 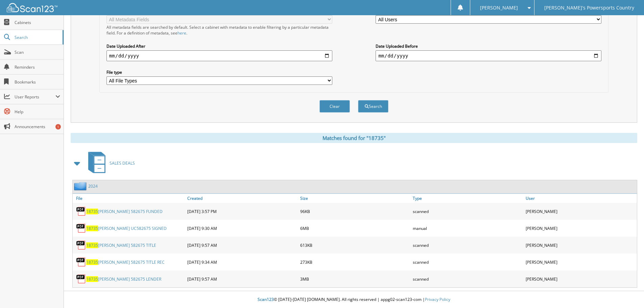 What do you see at coordinates (37, 82) in the screenshot?
I see `span: Bookmarks` at bounding box center [37, 82].